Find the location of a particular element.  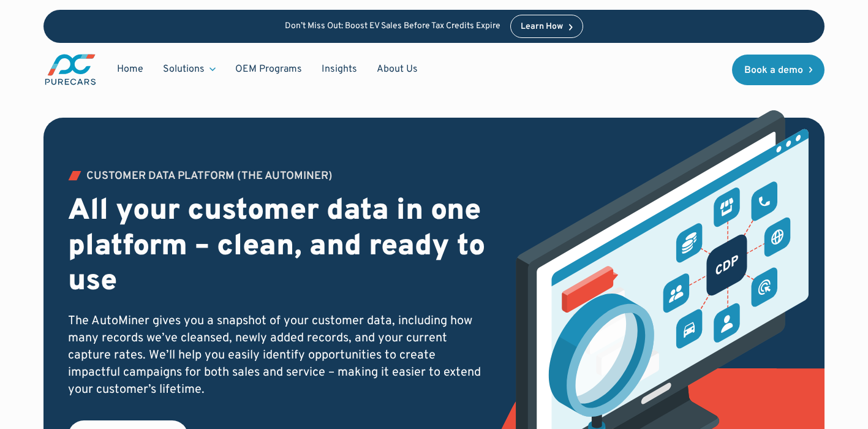

a: Insights is located at coordinates (340, 69).